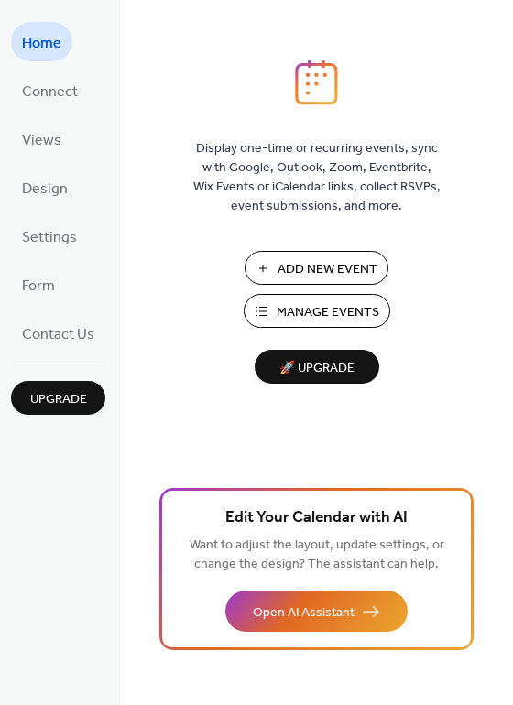  Describe the element at coordinates (58, 332) in the screenshot. I see `a: Contact Us` at that location.